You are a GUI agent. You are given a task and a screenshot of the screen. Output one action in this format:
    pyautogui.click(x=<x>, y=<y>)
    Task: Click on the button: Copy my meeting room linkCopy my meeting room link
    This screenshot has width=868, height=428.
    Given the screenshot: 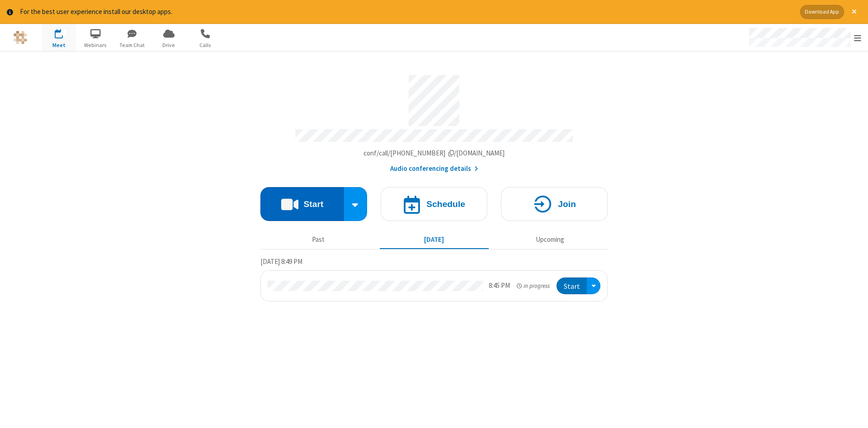 What is the action you would take?
    pyautogui.click(x=434, y=153)
    